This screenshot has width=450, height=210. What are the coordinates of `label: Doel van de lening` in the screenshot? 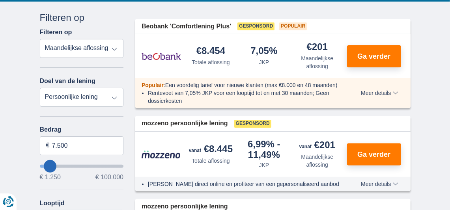 It's located at (67, 81).